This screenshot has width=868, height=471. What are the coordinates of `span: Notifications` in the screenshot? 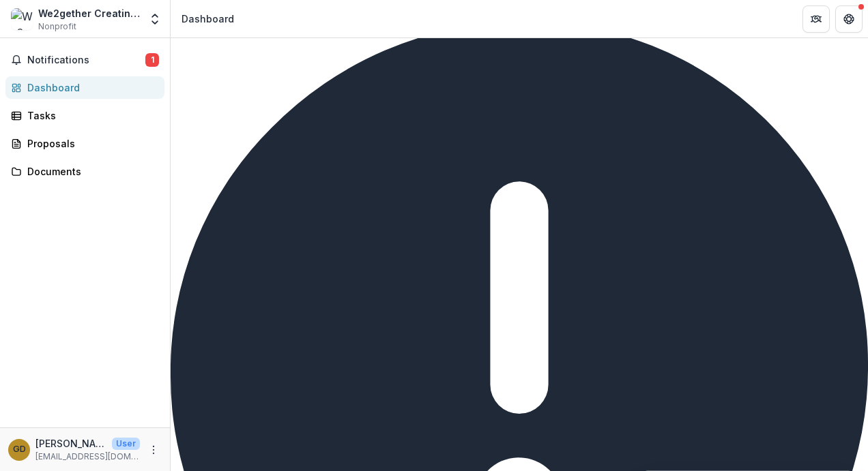 It's located at (86, 60).